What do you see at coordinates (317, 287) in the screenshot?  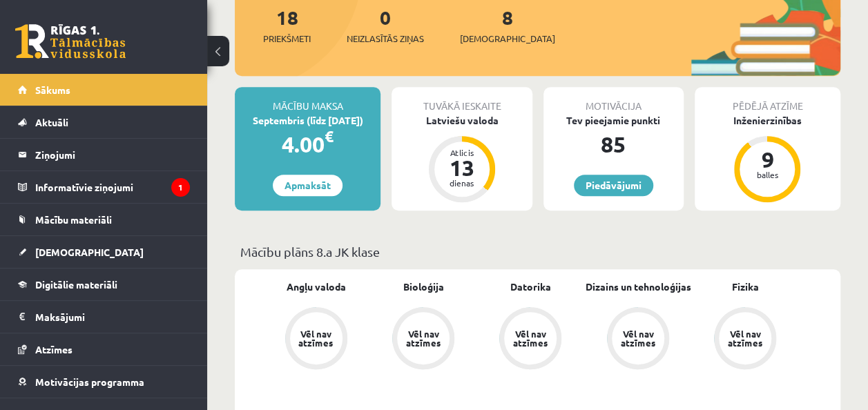 I see `a: Angļu valoda` at bounding box center [317, 287].